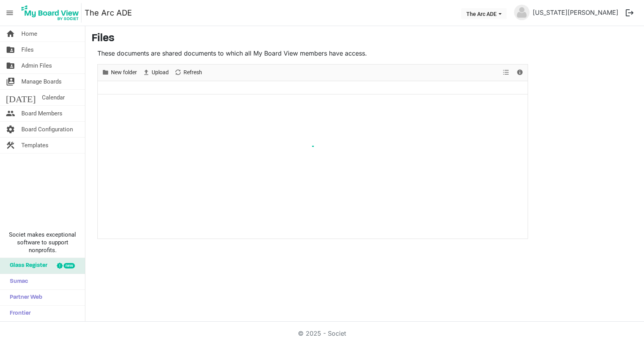 This screenshot has width=644, height=345. I want to click on a: © 2025 - Societ, so click(322, 333).